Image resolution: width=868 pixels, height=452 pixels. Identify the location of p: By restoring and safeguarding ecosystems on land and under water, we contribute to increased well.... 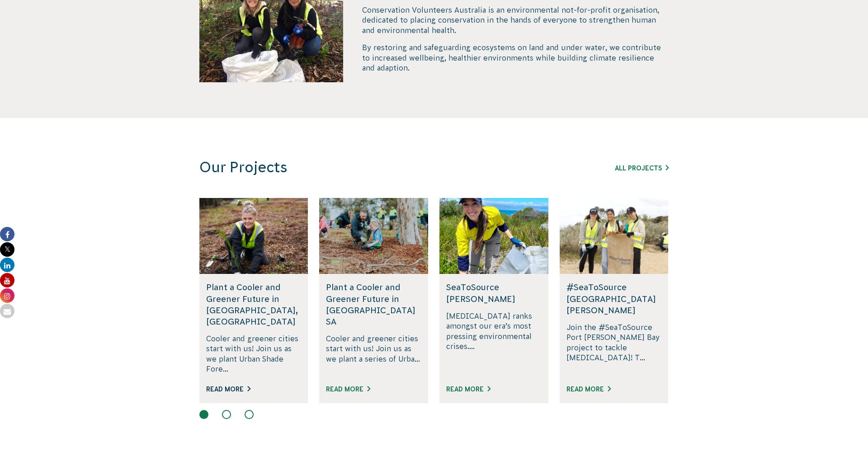
(515, 57).